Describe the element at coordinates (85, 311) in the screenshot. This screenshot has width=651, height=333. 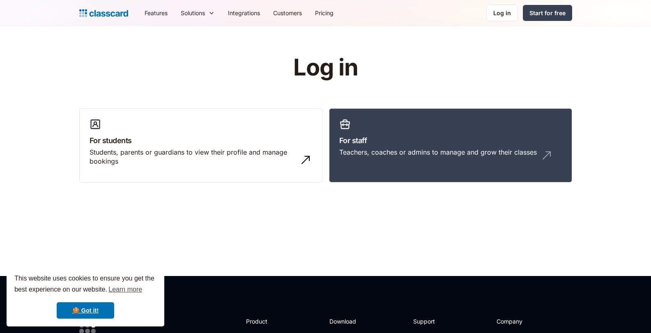
I see `a: dismiss cookie message` at that location.